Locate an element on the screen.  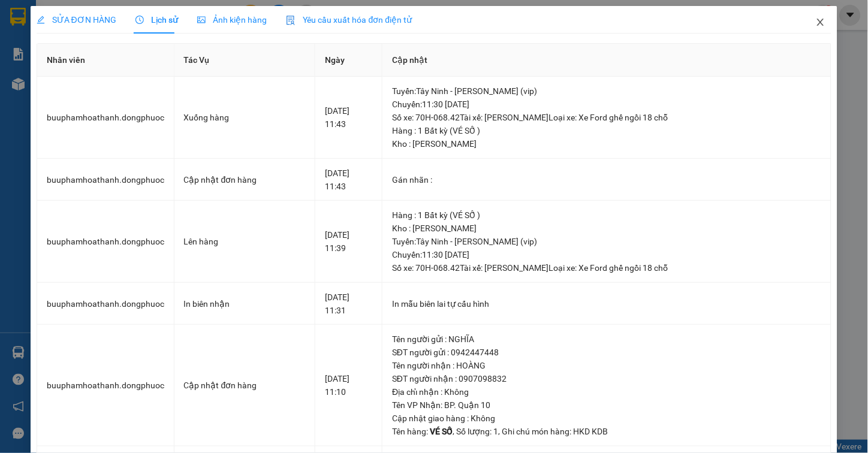
span: clock-circle is located at coordinates (140, 20).